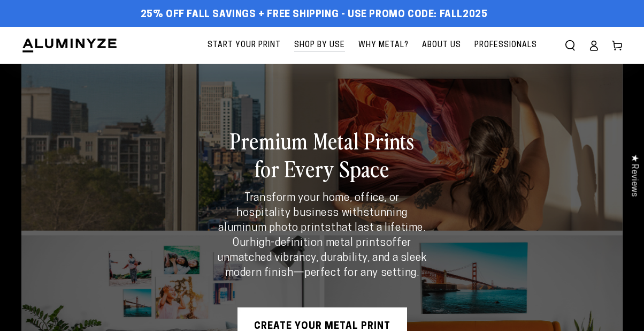 The image size is (644, 331). Describe the element at coordinates (383, 45) in the screenshot. I see `span: Why Metal?` at that location.